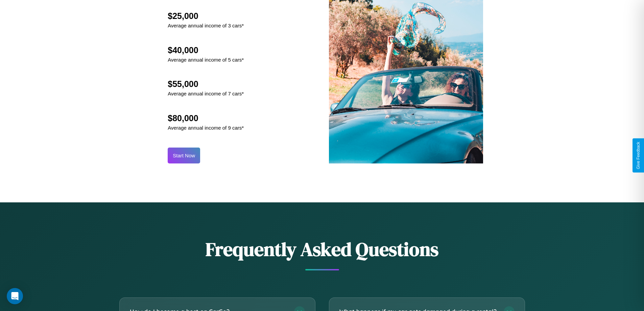 Image resolution: width=644 pixels, height=311 pixels. I want to click on div: Give Feedback, so click(638, 156).